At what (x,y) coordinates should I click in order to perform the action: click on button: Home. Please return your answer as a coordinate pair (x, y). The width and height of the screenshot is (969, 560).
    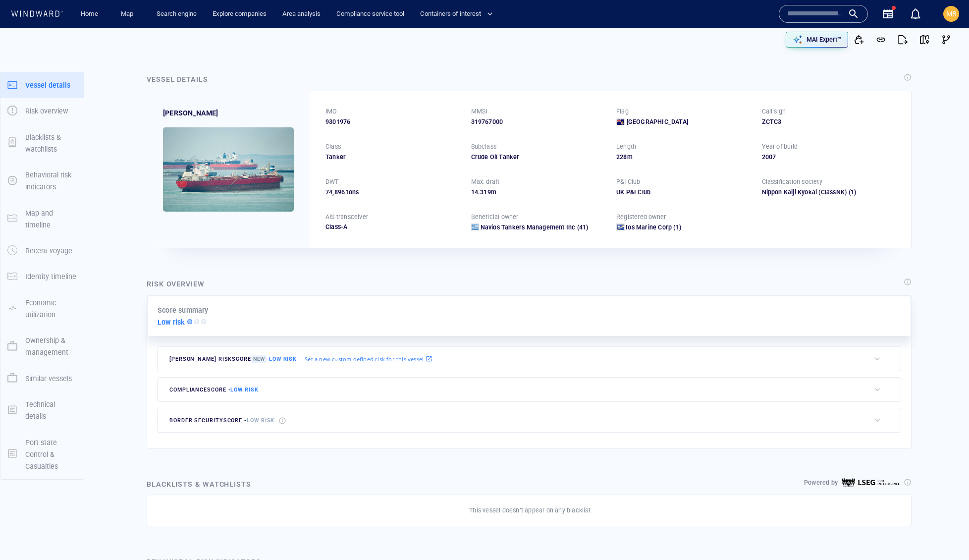
    Looking at the image, I should click on (89, 14).